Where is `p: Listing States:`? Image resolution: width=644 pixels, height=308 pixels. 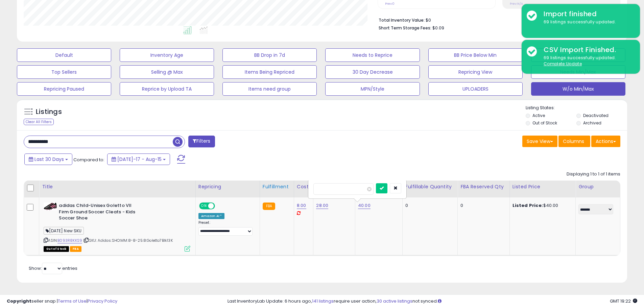
p: Listing States: is located at coordinates (576, 108).